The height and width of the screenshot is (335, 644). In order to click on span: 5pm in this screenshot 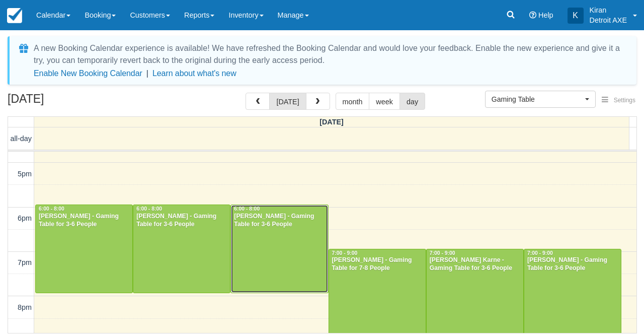, I will do `click(25, 173)`.